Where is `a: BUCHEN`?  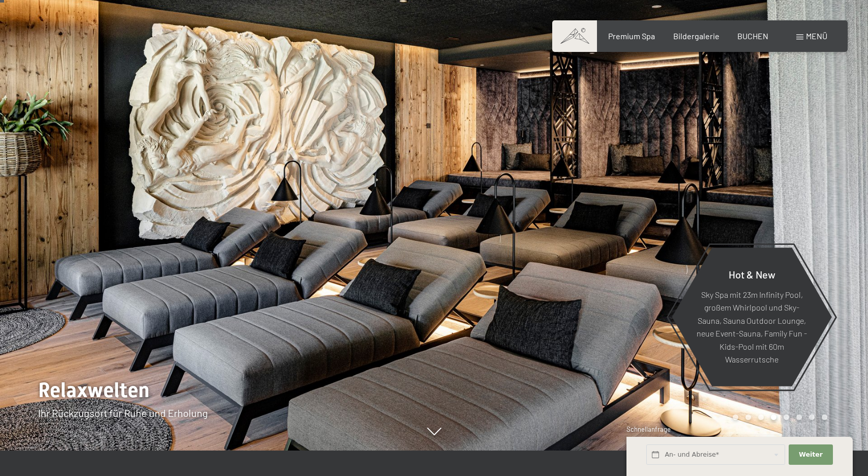
a: BUCHEN is located at coordinates (753, 36).